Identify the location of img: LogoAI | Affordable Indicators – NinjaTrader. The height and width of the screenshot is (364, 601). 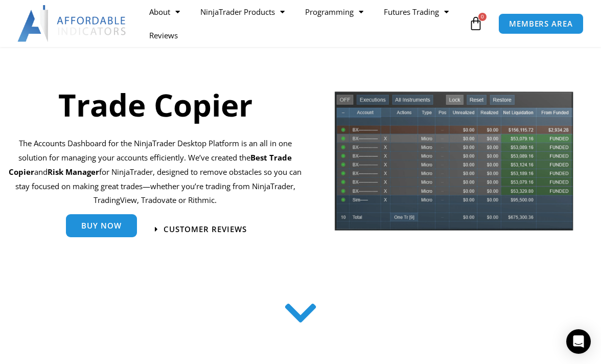
(72, 24).